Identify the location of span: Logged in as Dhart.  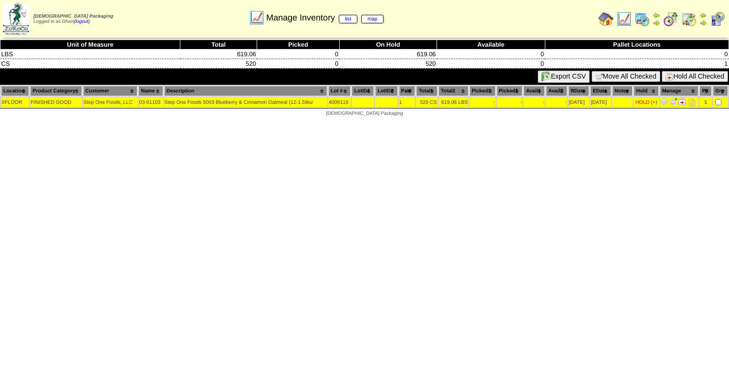
(73, 19).